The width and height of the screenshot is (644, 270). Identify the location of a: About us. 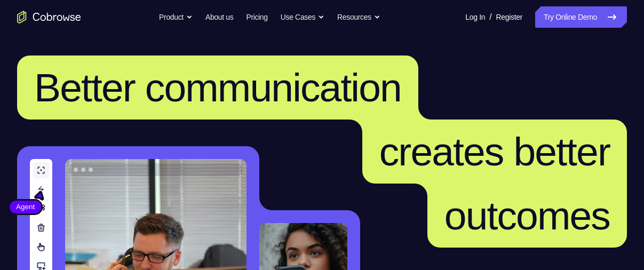
(219, 17).